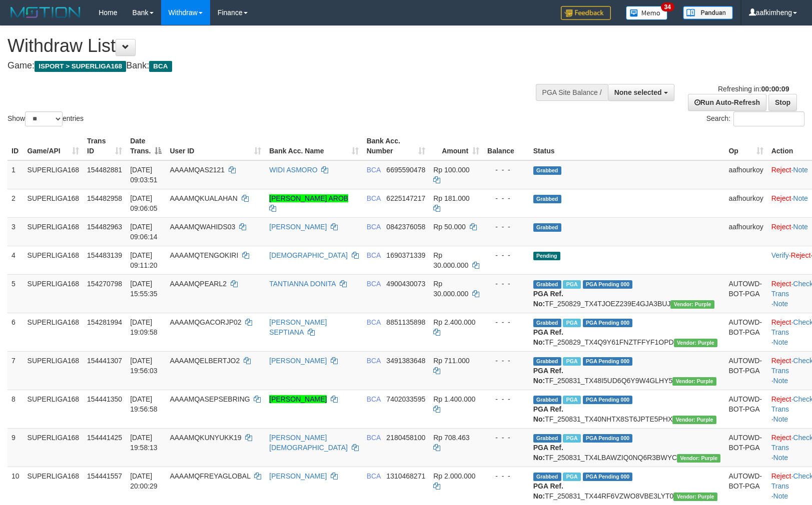  I want to click on span: Rp 50.000, so click(449, 227).